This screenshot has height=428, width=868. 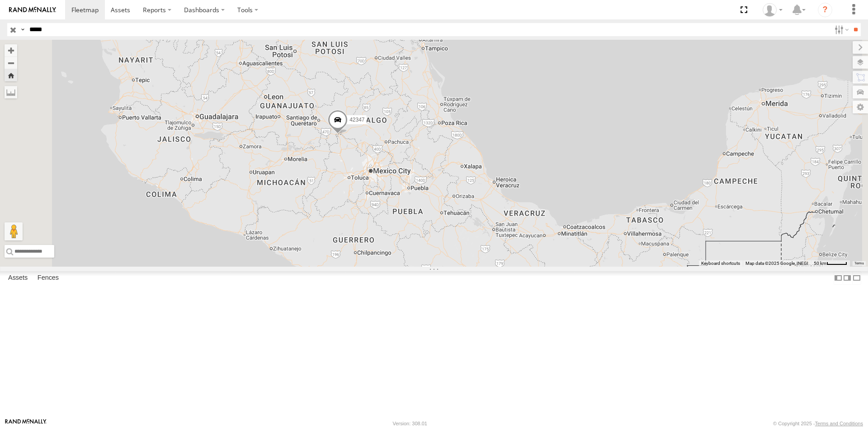 What do you see at coordinates (860, 107) in the screenshot?
I see `label: Map Settings` at bounding box center [860, 107].